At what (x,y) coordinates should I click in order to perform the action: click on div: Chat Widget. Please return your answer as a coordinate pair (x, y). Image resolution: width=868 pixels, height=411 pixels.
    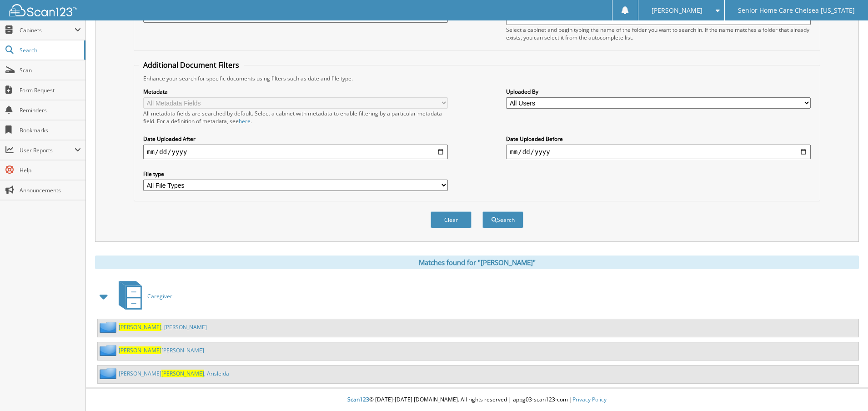
    Looking at the image, I should click on (845, 389).